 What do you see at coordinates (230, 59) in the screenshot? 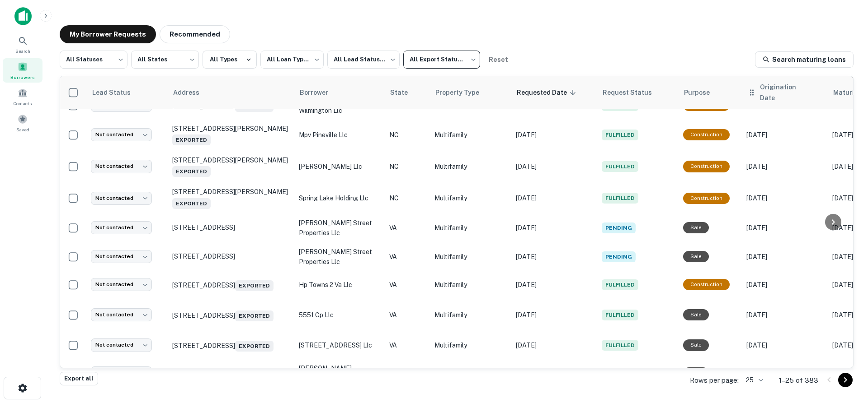
I see `button: All Types` at bounding box center [230, 59].